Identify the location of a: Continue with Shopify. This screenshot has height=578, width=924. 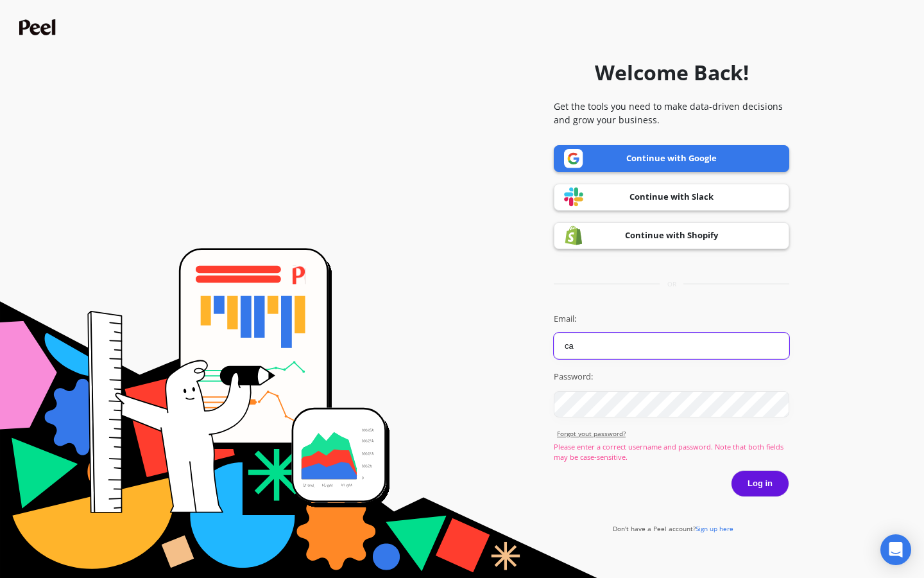
(671, 236).